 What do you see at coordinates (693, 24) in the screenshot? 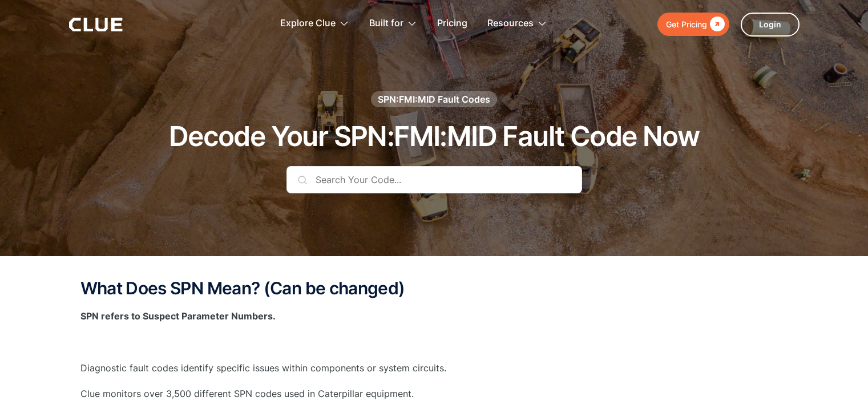
I see `a: Get Pricing` at bounding box center [693, 24].